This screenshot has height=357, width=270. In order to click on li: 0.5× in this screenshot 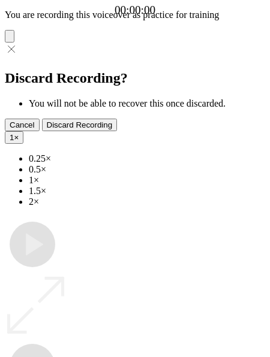, I will do `click(147, 169)`.